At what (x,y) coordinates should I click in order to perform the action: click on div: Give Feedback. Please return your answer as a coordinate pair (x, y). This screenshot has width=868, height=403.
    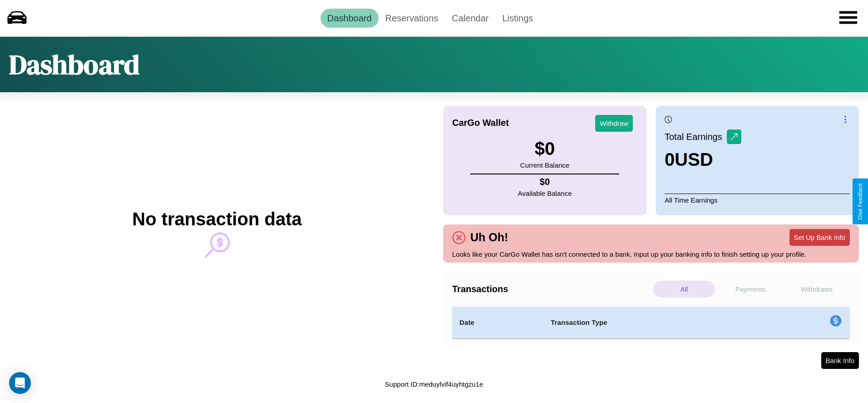
    Looking at the image, I should click on (861, 201).